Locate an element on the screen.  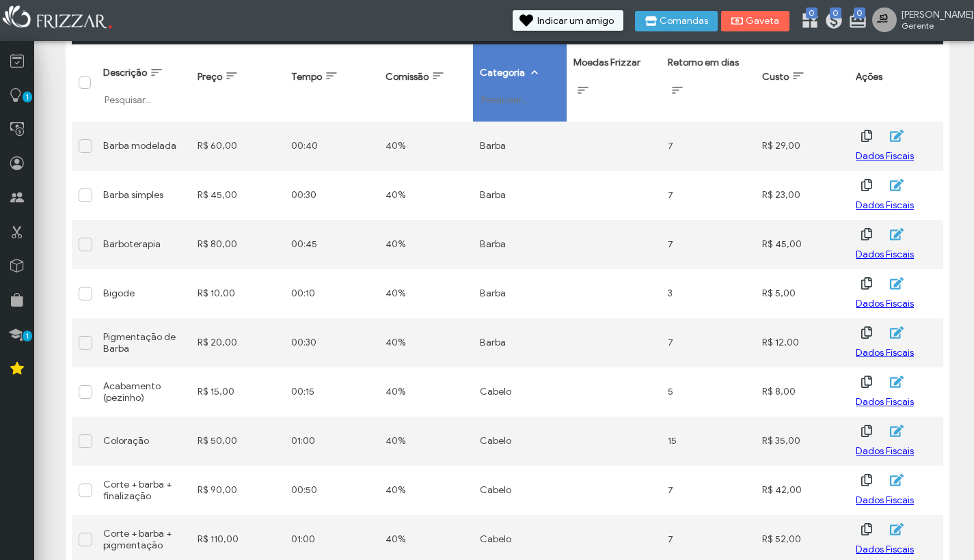
div: 00:10 is located at coordinates (331, 293).